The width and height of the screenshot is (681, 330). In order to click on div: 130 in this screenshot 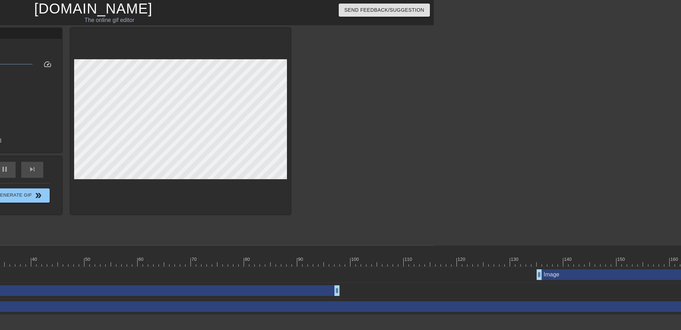, I will do `click(515, 259)`.